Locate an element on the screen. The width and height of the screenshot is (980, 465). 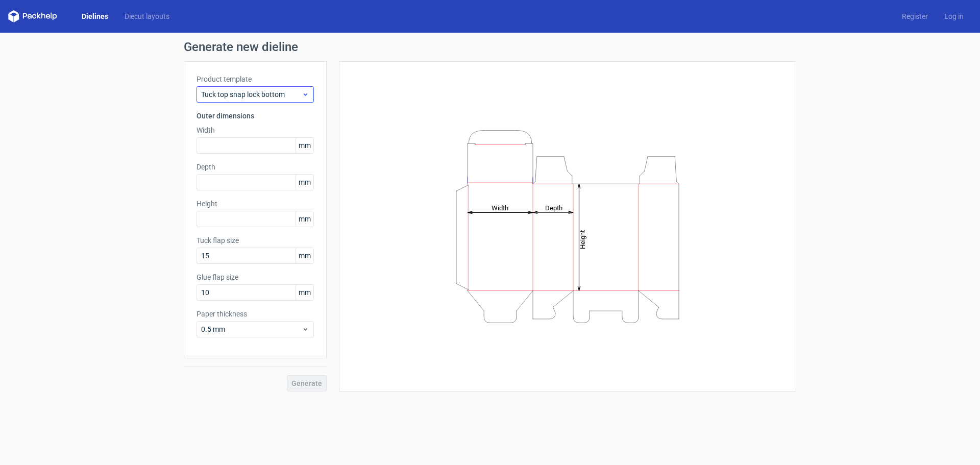
a: Register is located at coordinates (915, 17).